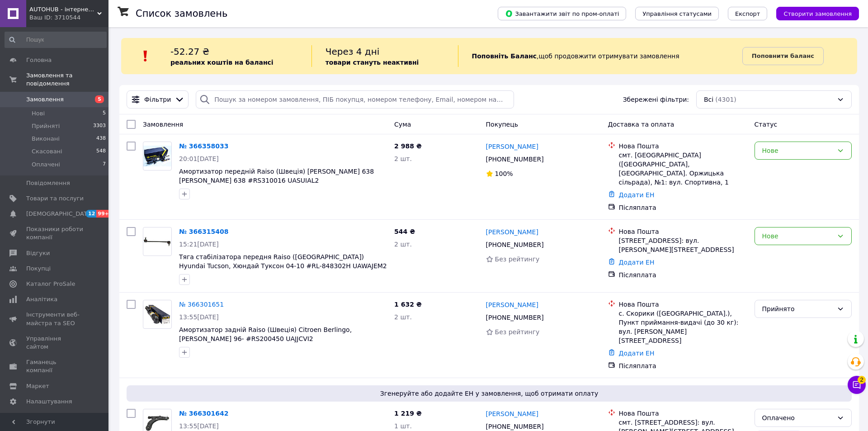  What do you see at coordinates (813, 14) in the screenshot?
I see `a: Створити замовлення` at bounding box center [813, 14].